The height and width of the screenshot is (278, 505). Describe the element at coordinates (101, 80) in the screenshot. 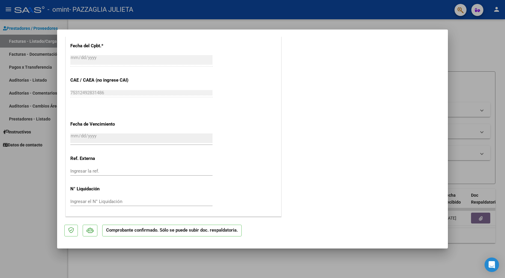

I see `p: CAE / CAEA (no ingrese CAI)` at that location.